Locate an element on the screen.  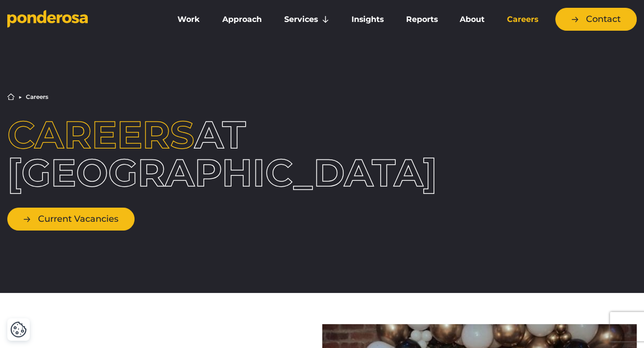
a: Reports is located at coordinates (422, 20).